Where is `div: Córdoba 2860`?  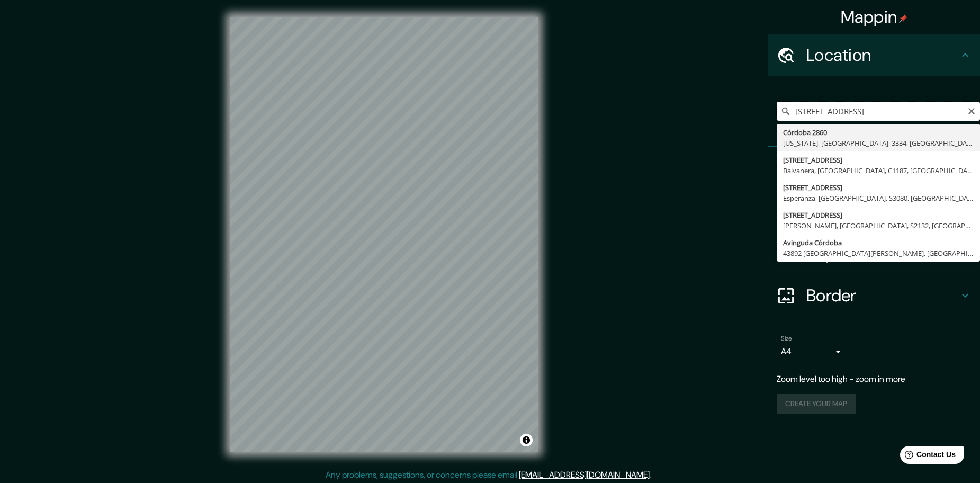
div: Córdoba 2860 is located at coordinates (879, 132).